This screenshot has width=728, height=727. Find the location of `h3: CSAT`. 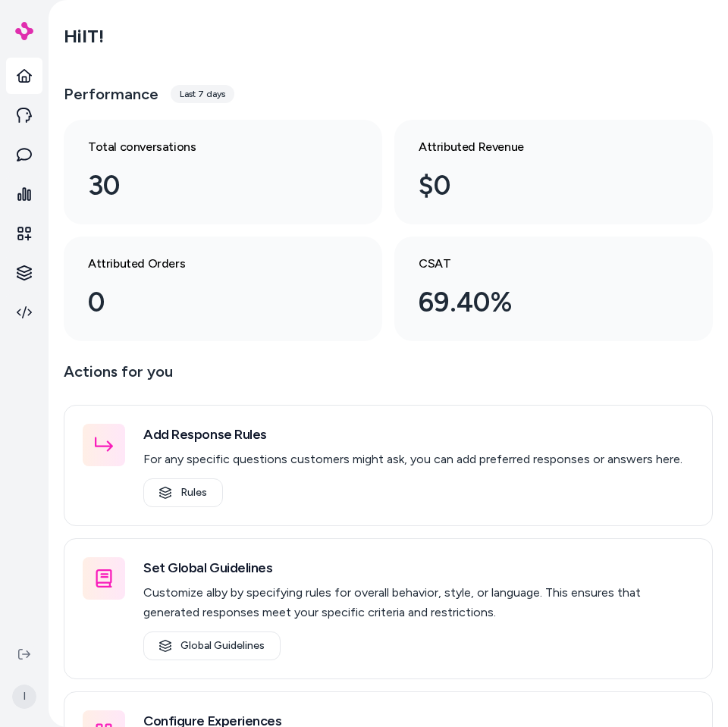

h3: CSAT is located at coordinates (541, 264).